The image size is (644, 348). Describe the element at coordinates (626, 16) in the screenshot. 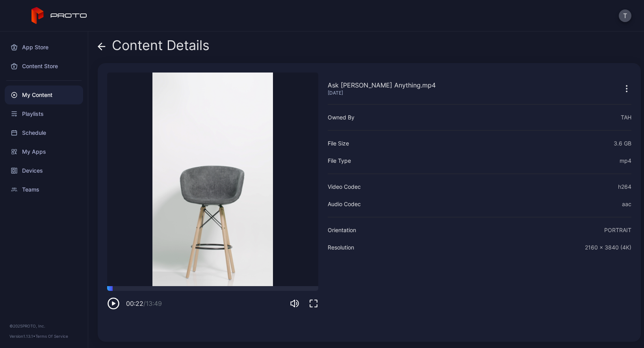

I see `button: T` at that location.